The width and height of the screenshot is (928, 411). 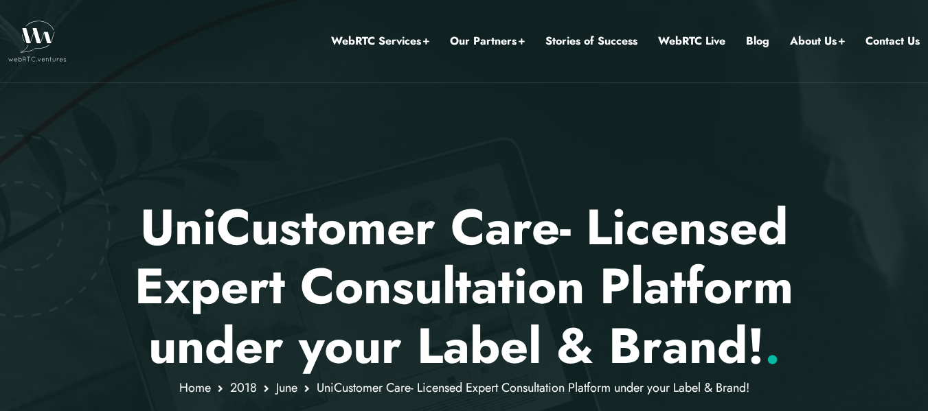 What do you see at coordinates (195, 388) in the screenshot?
I see `a: Home` at bounding box center [195, 388].